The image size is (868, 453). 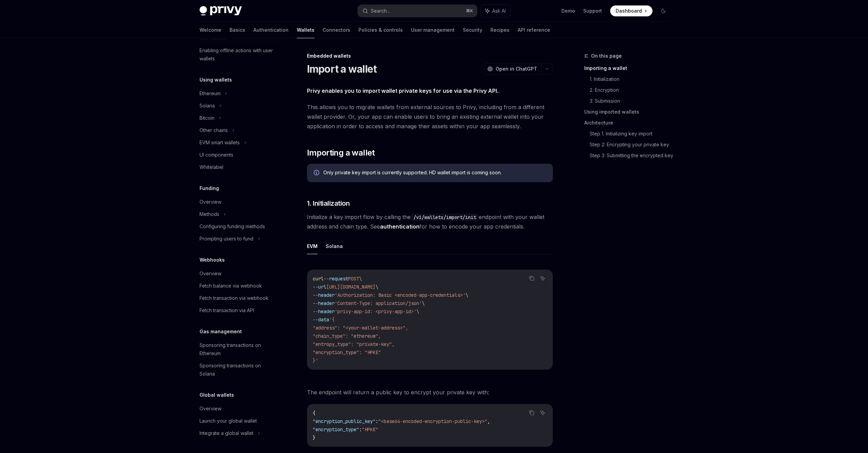 I want to click on a: Welcome, so click(x=211, y=30).